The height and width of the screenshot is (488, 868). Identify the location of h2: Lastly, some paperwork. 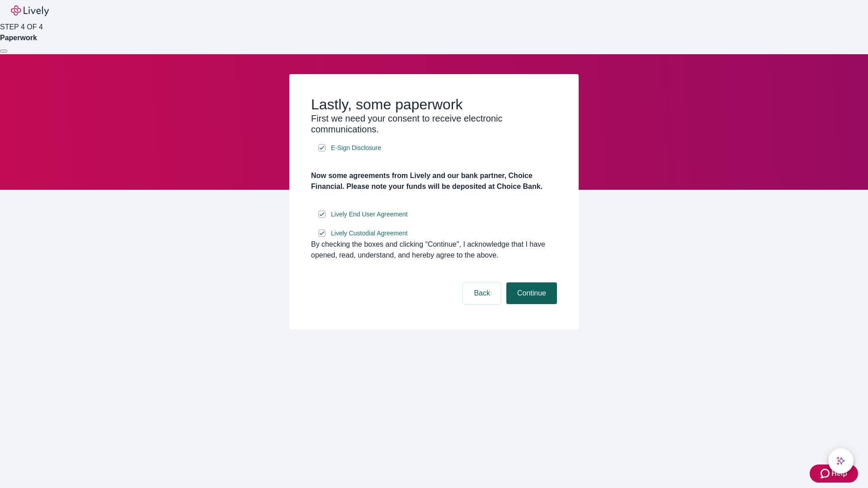
(434, 104).